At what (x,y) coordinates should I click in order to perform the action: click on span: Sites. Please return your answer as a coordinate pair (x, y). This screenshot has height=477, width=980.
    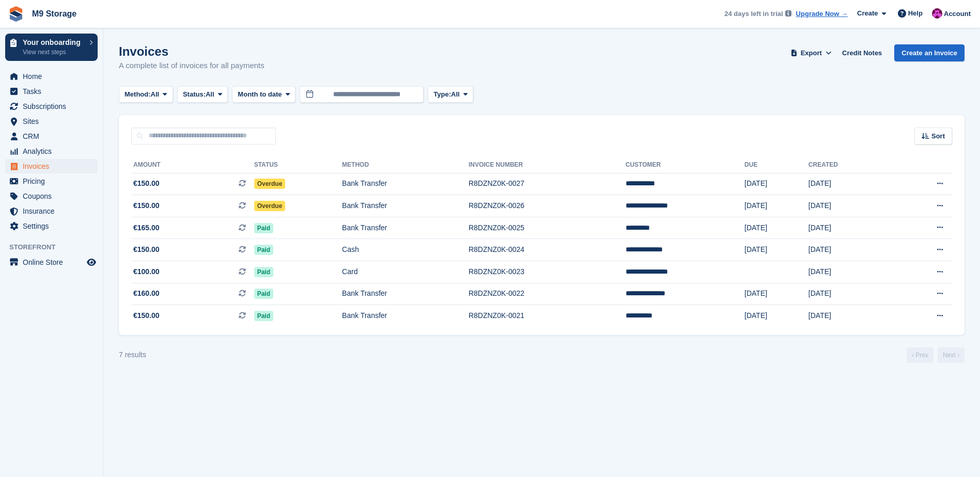
    Looking at the image, I should click on (53, 122).